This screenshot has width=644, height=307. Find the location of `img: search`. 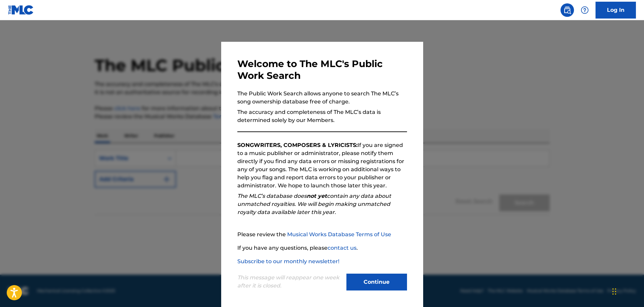

img: search is located at coordinates (567, 10).